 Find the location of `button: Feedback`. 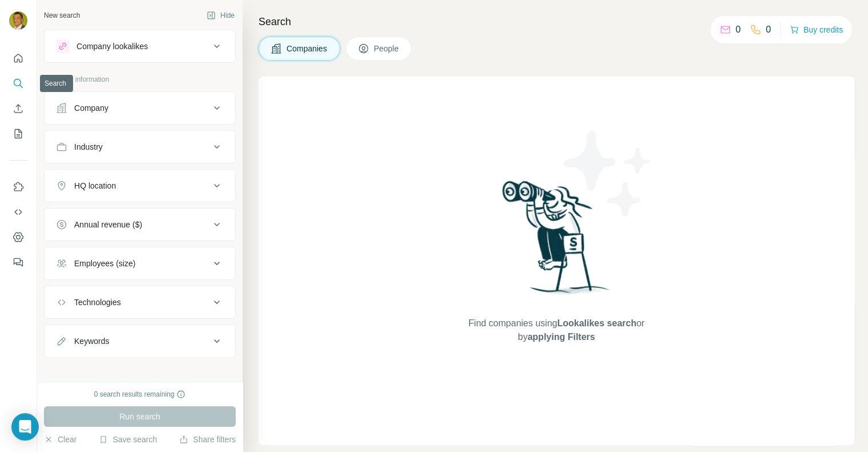

button: Feedback is located at coordinates (18, 262).